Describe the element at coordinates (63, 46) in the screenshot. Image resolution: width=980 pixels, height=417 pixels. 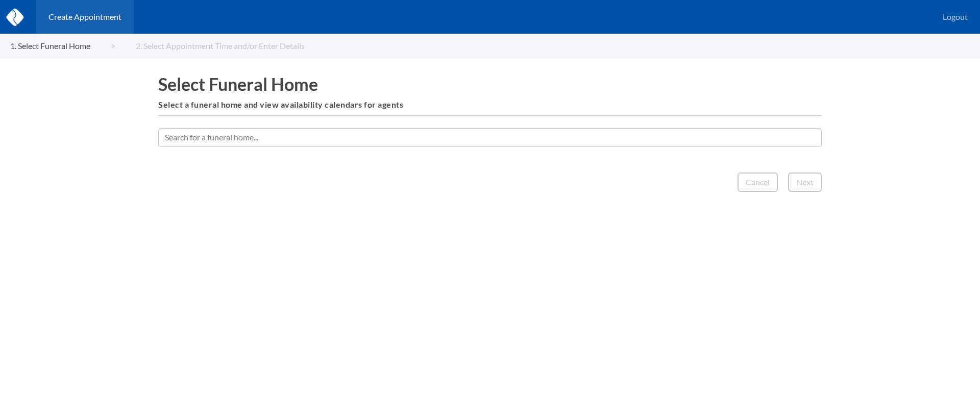
I see `a: 1. Select Funeral Home` at that location.